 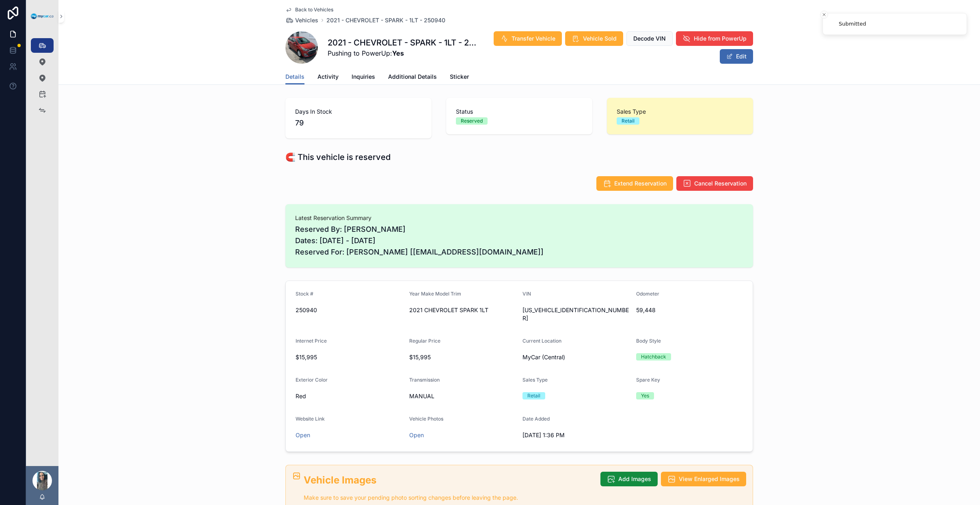 I want to click on span: Latest Reservation Summary, so click(x=520, y=218).